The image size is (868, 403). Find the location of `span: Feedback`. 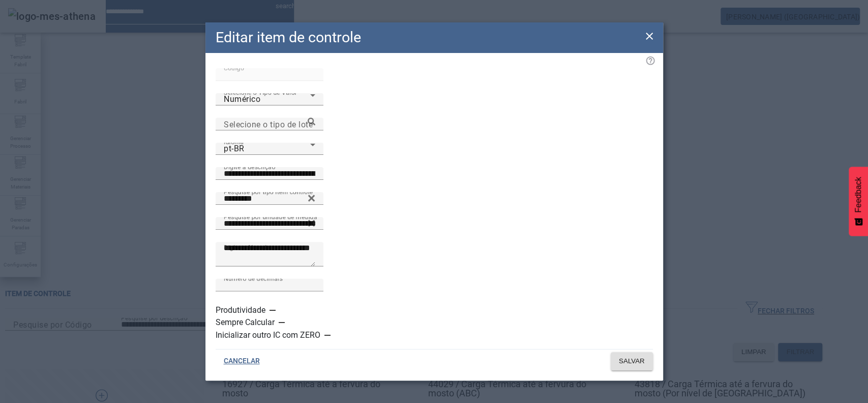

span: Feedback is located at coordinates (859, 195).